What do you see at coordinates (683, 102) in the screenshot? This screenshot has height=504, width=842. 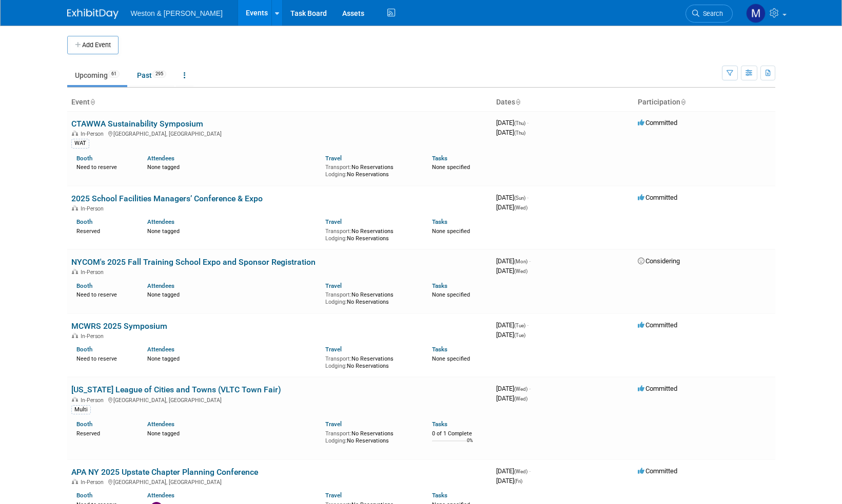 I see `a: Sort by Participation Type` at bounding box center [683, 102].